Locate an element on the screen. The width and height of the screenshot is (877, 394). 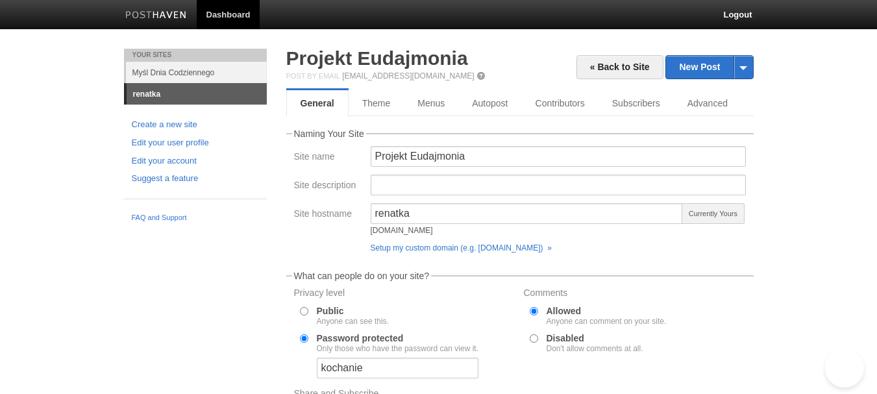
a: Contributors is located at coordinates (560, 103).